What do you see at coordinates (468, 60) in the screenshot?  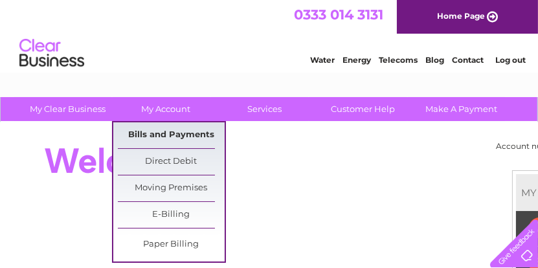 I see `a: Contact` at bounding box center [468, 60].